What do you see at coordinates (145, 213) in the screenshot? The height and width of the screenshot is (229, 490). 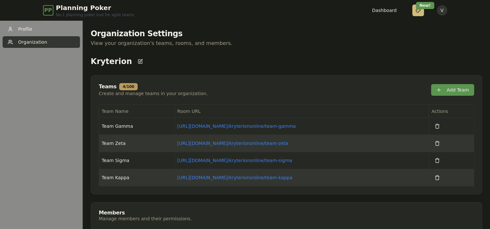 I see `div: Members` at bounding box center [145, 213].